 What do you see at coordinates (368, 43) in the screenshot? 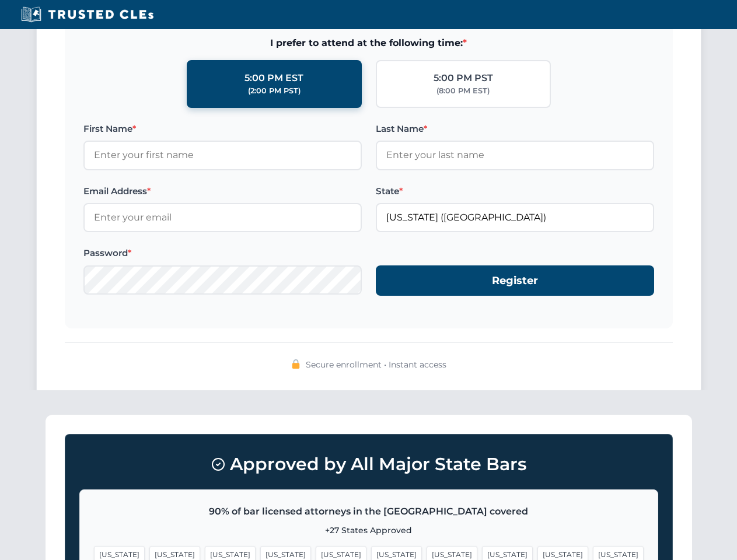
I see `span: I prefer to attend at the following time:` at bounding box center [368, 43].